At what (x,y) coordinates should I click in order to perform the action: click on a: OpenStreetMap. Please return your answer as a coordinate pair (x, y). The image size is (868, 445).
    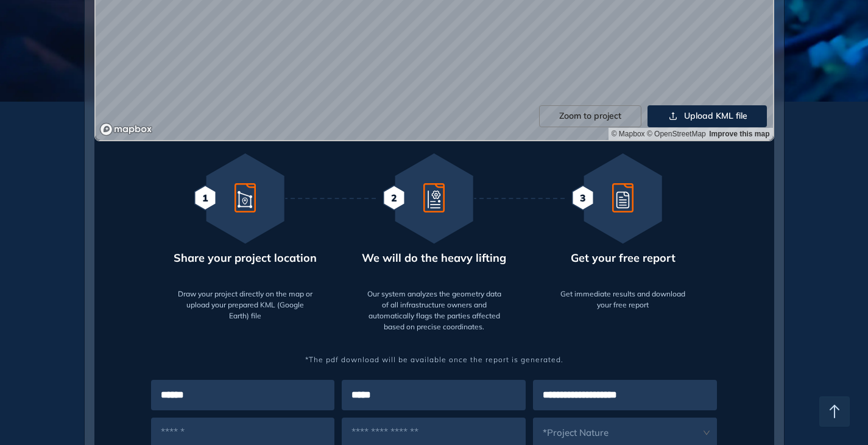
    Looking at the image, I should click on (675, 134).